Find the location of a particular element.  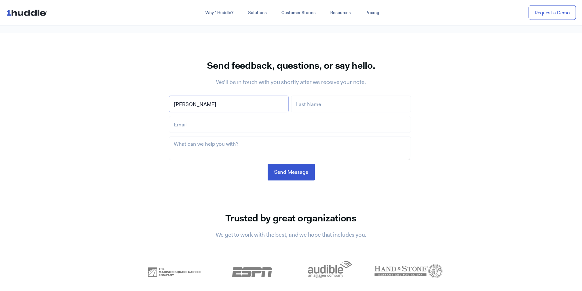

a: Request a Demo is located at coordinates (552, 13).